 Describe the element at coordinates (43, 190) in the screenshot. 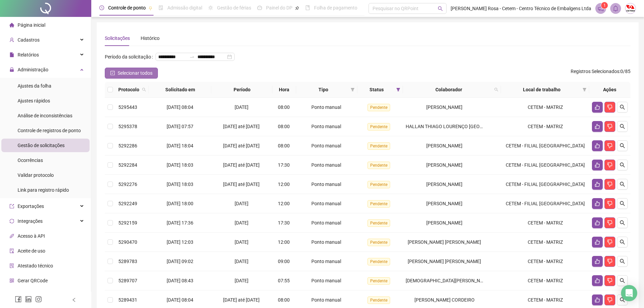

I see `span: Link para registro rápido` at that location.